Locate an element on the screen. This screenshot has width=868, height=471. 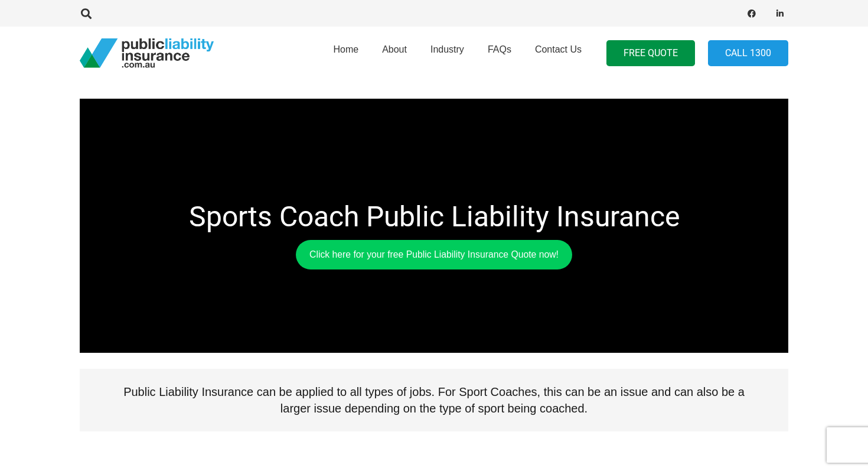
a: FAQs is located at coordinates (500, 53).